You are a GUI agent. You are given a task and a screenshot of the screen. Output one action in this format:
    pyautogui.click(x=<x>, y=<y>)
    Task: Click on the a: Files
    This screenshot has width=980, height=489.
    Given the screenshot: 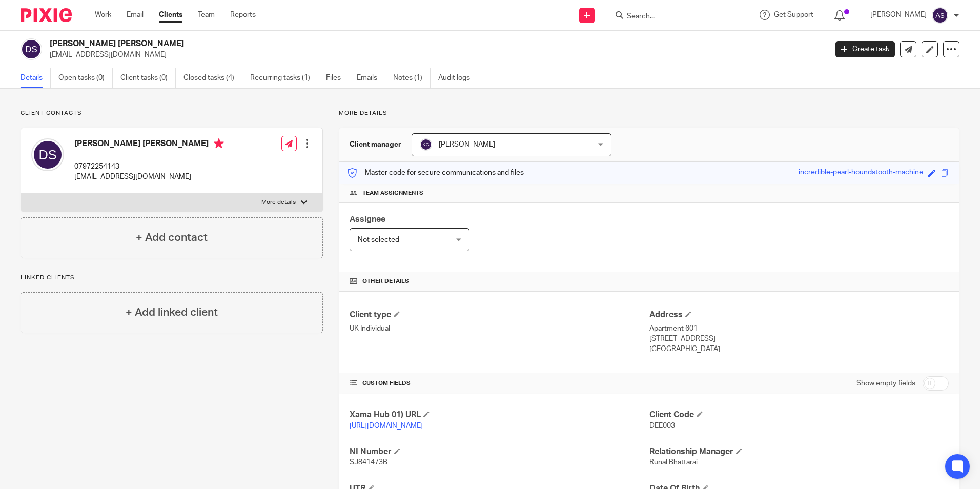 What is the action you would take?
    pyautogui.click(x=337, y=78)
    